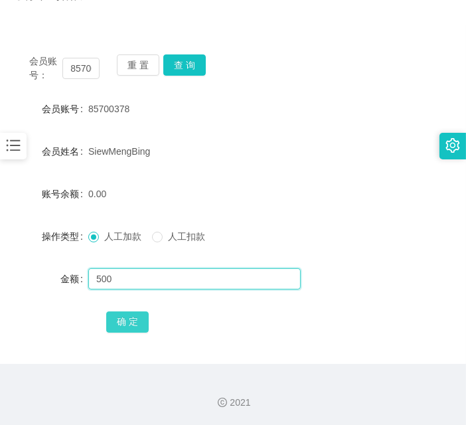  I want to click on label: 会员姓名, so click(65, 151).